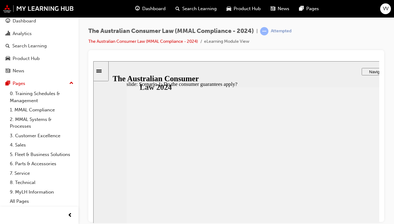 The image size is (394, 224). Describe the element at coordinates (42, 182) in the screenshot. I see `a: 8. Technical` at that location.